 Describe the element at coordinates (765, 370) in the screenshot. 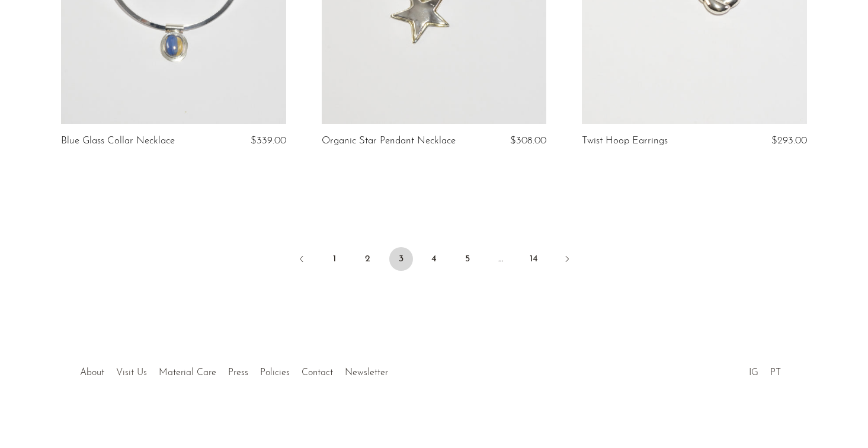

I see `ul: Social Medias` at that location.